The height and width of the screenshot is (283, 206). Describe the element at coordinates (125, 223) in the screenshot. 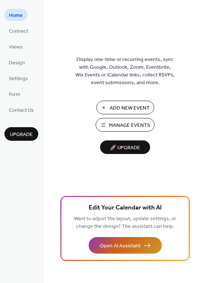

I see `span: Want to adjust the layout, update settings, or change the design? The assistant can help.` at that location.